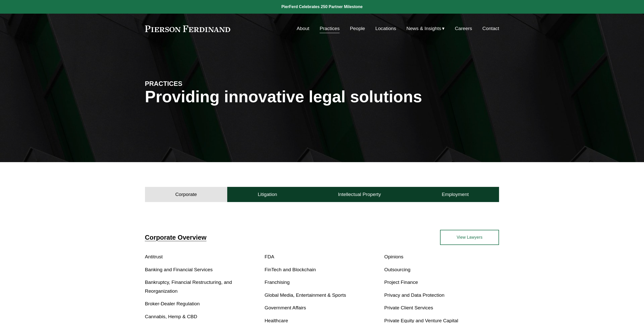 This screenshot has width=644, height=323. What do you see at coordinates (491, 29) in the screenshot?
I see `a: Contact` at bounding box center [491, 29].